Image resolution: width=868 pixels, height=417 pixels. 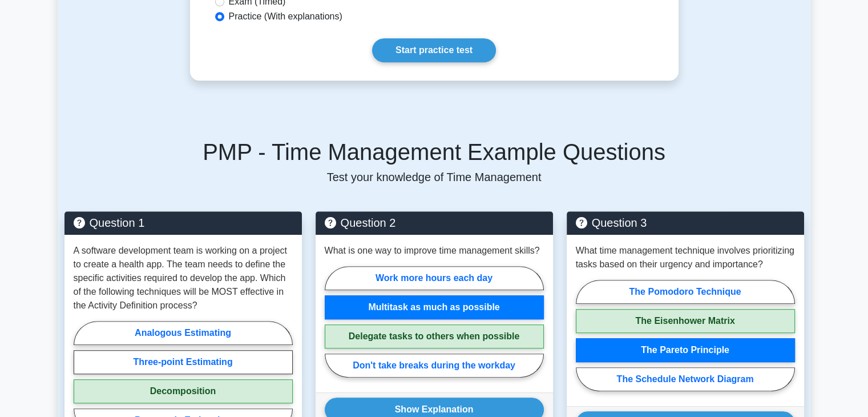 What do you see at coordinates (433, 50) in the screenshot?
I see `a: Start practice test` at bounding box center [433, 50].